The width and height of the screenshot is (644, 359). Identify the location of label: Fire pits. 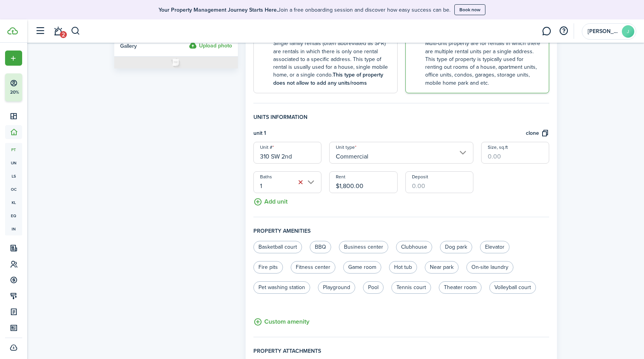
(268, 267).